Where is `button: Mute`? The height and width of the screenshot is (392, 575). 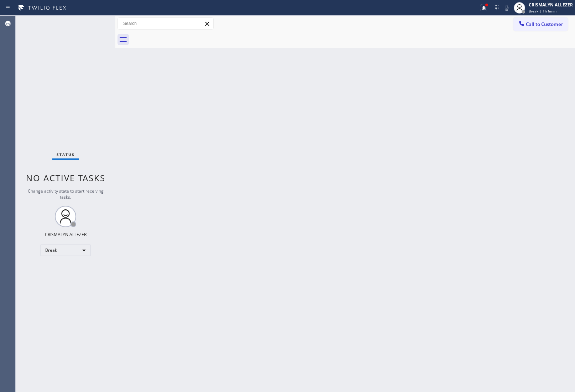
button: Mute is located at coordinates (507, 8).